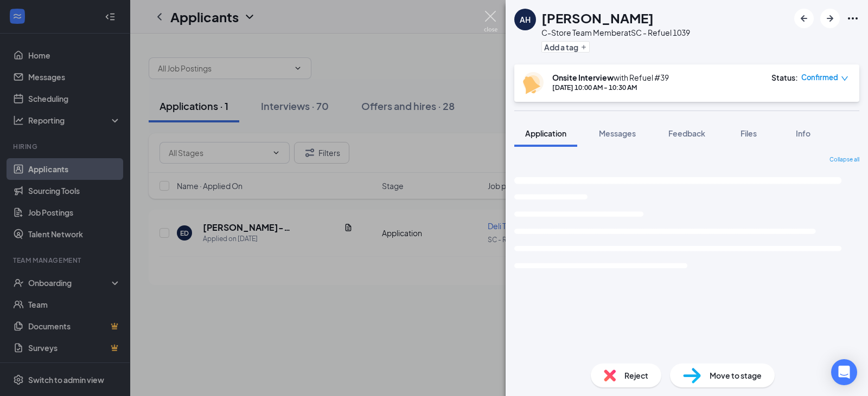 This screenshot has width=868, height=396. What do you see at coordinates (853, 18) in the screenshot?
I see `svg: Ellipses` at bounding box center [853, 18].